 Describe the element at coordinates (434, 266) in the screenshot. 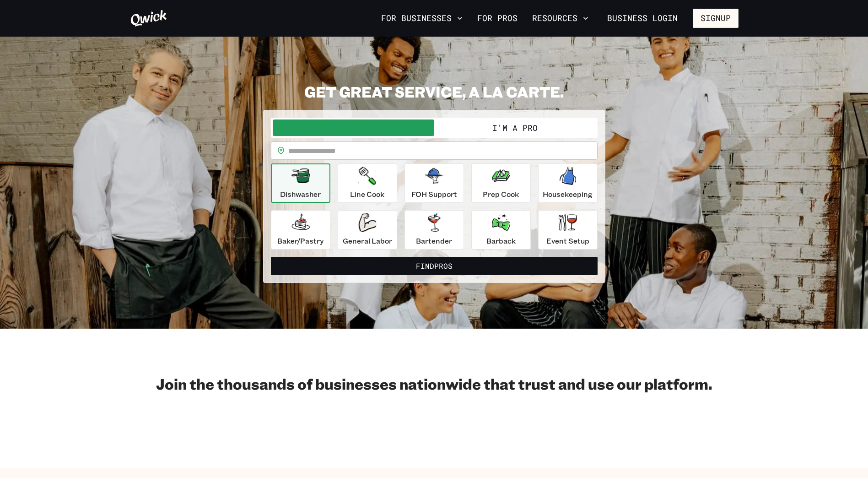

I see `button: FindPros` at that location.